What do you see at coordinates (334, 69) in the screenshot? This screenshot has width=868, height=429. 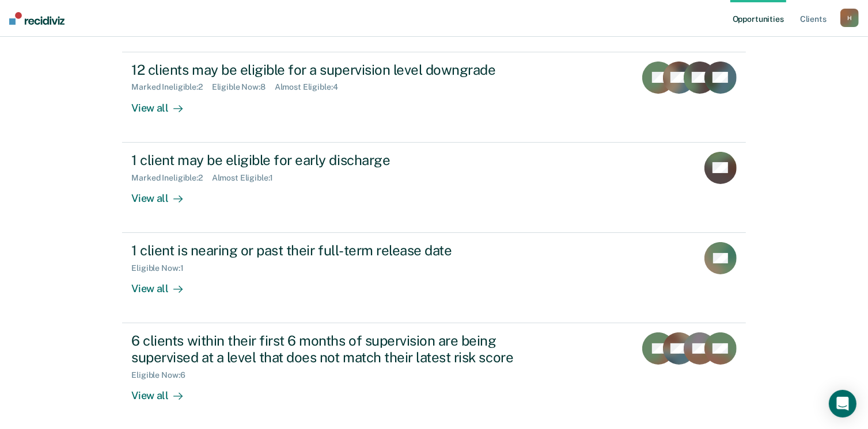 I see `div: 12 clients may be eligible for a supervision level downgrade` at bounding box center [334, 69].